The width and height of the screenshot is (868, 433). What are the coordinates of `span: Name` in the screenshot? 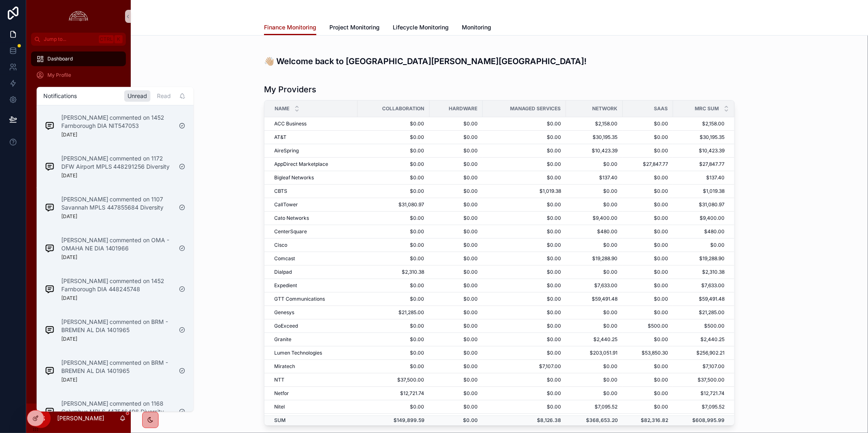 It's located at (282, 108).